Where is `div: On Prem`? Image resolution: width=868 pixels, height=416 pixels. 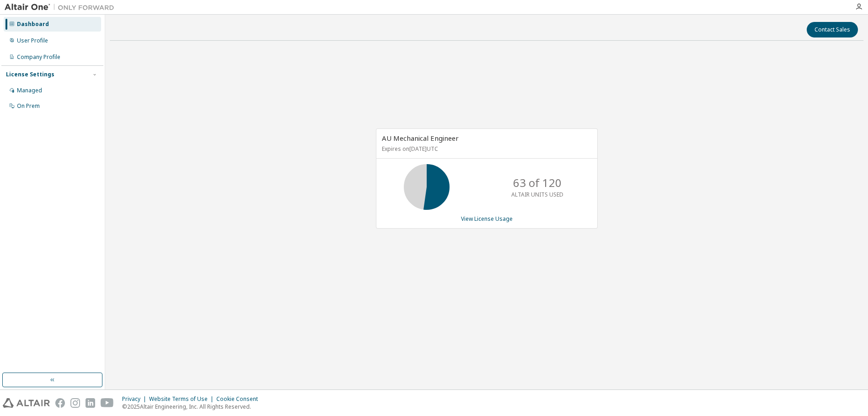 div: On Prem is located at coordinates (29, 106).